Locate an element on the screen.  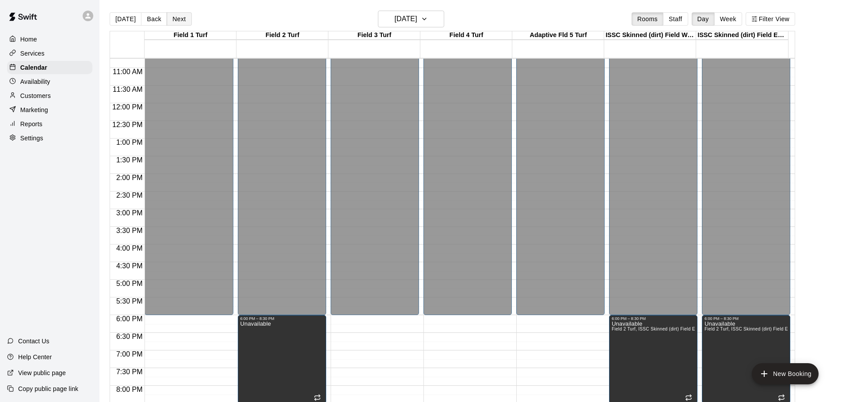
div: Customers is located at coordinates (49, 96).